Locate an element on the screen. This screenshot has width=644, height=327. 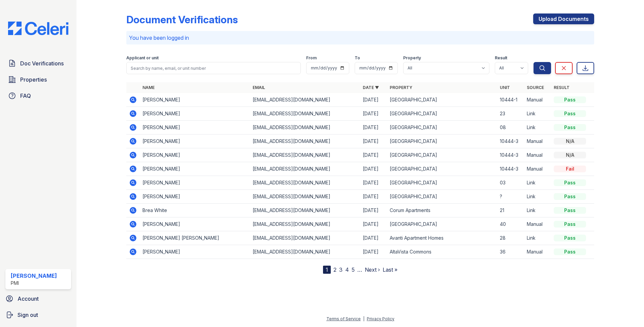
a: Last » is located at coordinates (390, 269).